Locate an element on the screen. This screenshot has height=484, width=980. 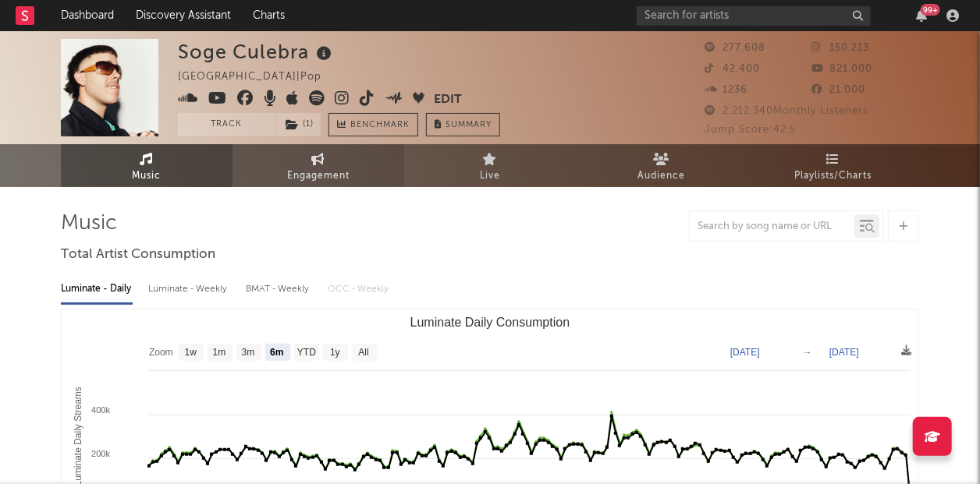
button: Summary is located at coordinates (462, 124).